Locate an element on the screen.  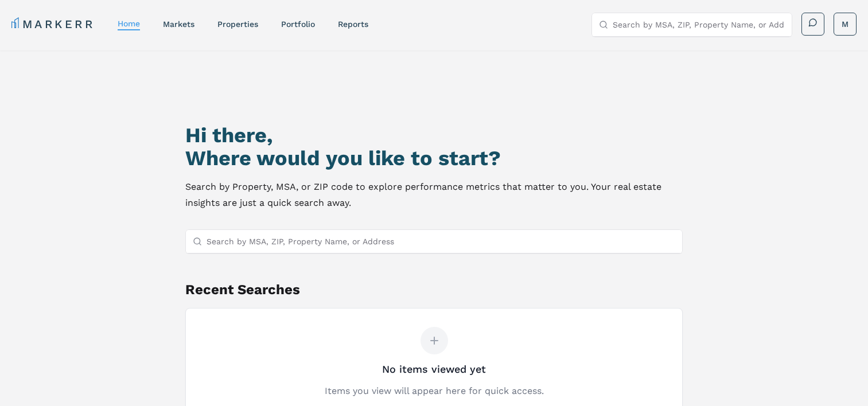
a: reports is located at coordinates (353, 24).